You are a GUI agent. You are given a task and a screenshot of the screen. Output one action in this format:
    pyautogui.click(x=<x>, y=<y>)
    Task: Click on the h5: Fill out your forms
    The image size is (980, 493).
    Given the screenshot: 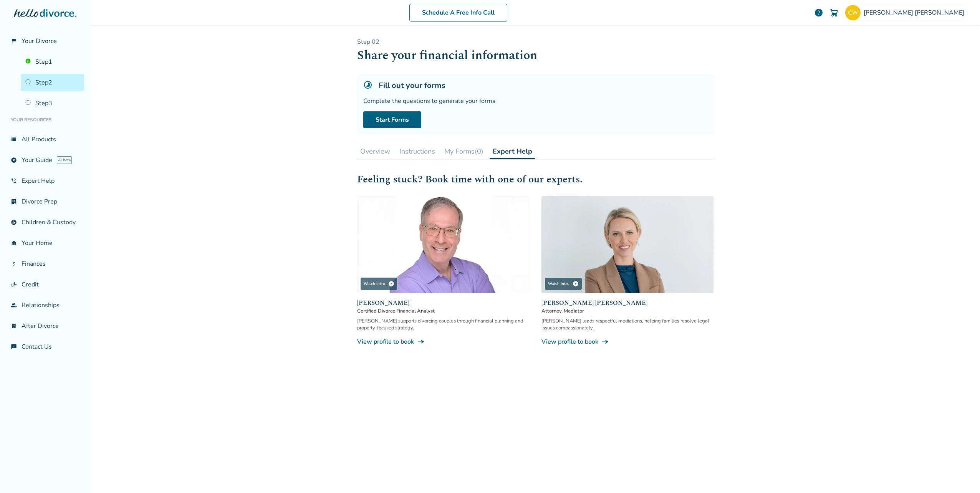 What is the action you would take?
    pyautogui.click(x=412, y=85)
    